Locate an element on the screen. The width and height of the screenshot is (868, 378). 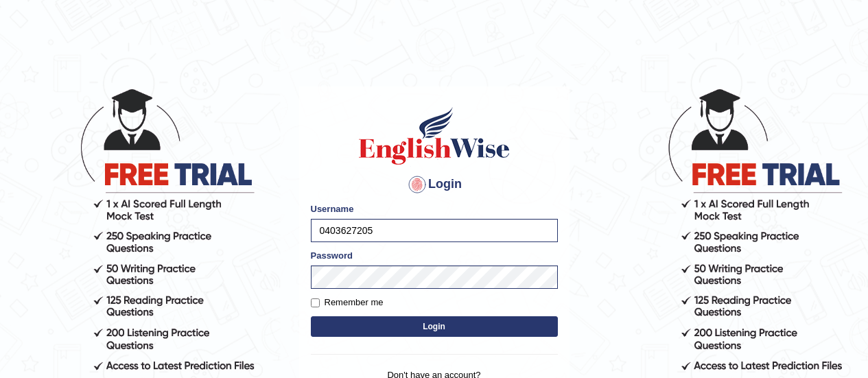
label: Password is located at coordinates (331, 255).